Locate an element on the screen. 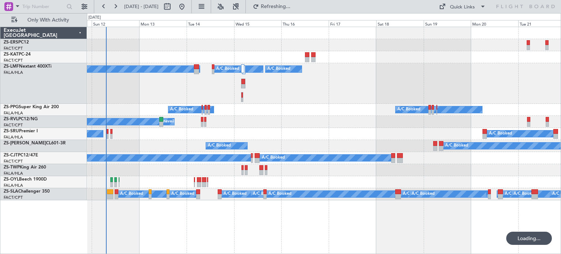  span: ZS-ERS is located at coordinates (11, 42).